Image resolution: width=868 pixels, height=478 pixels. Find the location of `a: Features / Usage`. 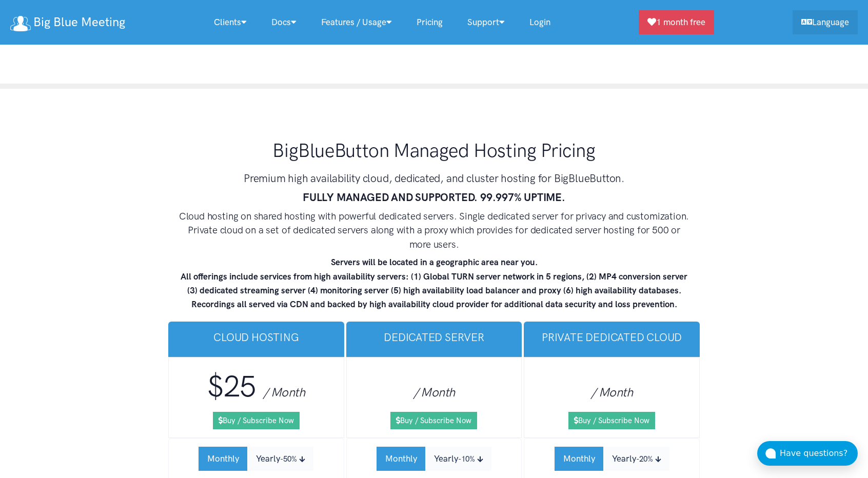

a: Features / Usage is located at coordinates (356, 22).